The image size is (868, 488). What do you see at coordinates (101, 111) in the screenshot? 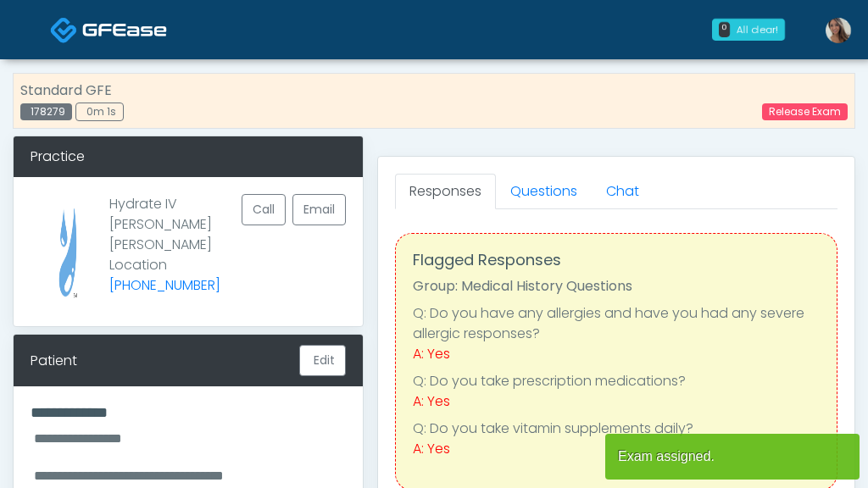
I see `span: 0m 1s` at bounding box center [101, 111].